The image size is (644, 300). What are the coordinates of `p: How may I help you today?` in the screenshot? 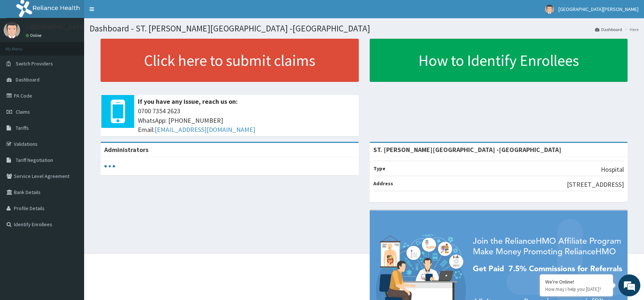 It's located at (576, 289).